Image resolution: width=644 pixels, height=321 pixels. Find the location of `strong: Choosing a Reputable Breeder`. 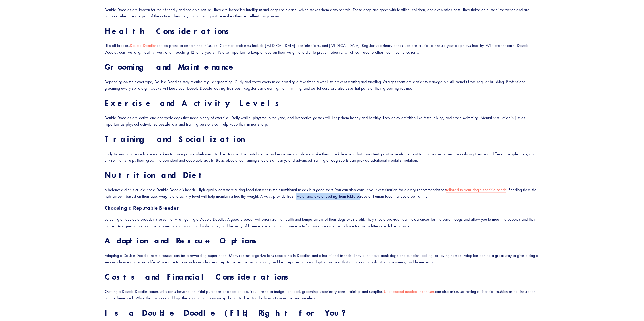

strong: Choosing a Reputable Breeder is located at coordinates (141, 208).